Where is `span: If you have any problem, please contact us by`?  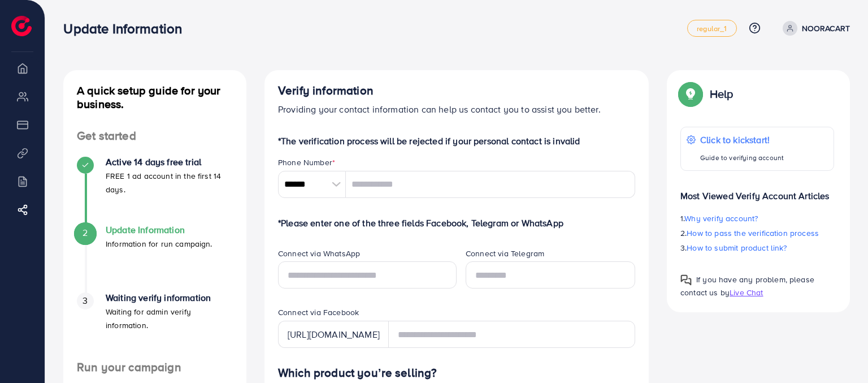
span: If you have any problem, please contact us by is located at coordinates (747, 286).